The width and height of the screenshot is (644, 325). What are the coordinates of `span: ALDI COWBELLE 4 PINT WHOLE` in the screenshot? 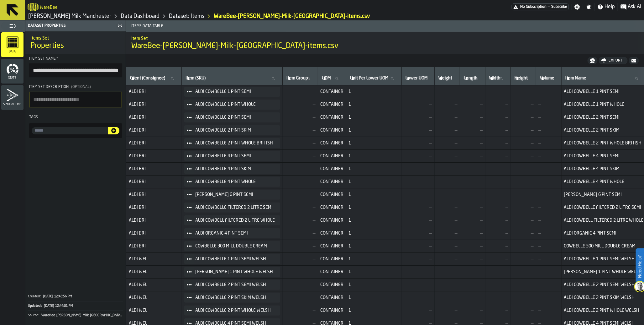 It's located at (235, 182).